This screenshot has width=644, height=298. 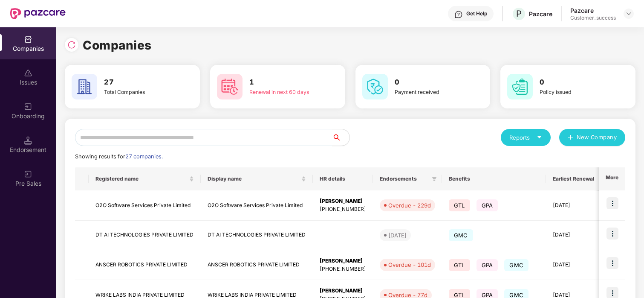 I want to click on h3: 27, so click(x=138, y=82).